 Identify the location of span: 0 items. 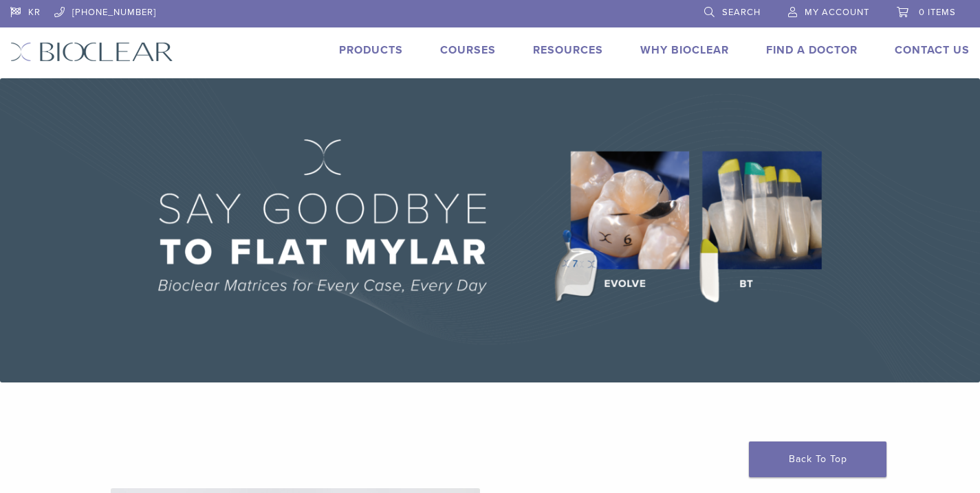
(937, 12).